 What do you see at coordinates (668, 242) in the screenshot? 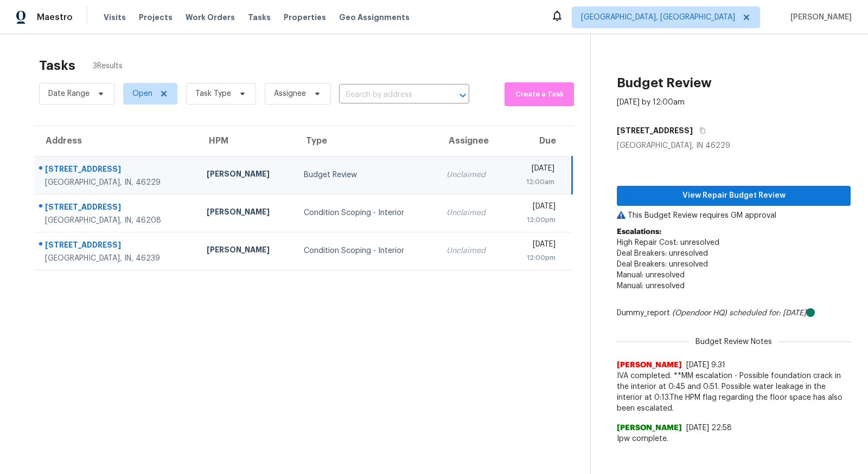
I see `span: High Repair Cost: unresolved` at bounding box center [668, 242].